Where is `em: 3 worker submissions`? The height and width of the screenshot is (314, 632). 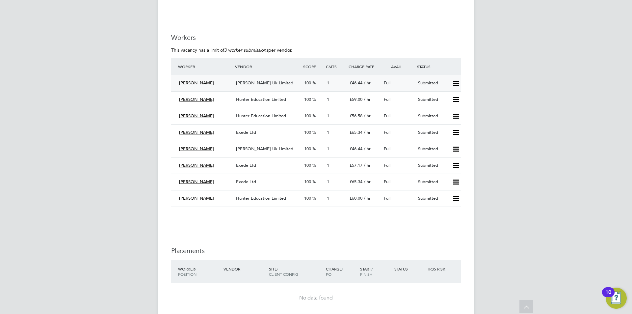 em: 3 worker submissions is located at coordinates (246, 50).